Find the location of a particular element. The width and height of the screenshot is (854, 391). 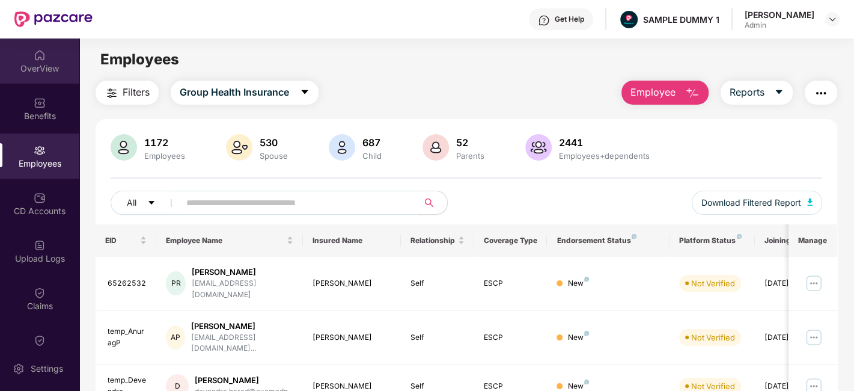

img: svg+xml;base64,PHN2ZyBpZD0iRW1wbG95ZWVzIiB4bWxucz0iaHR0cDovL3d3dy53My5vcmcvMjAwMC9zdmciIHdpZHRoPS... is located at coordinates (40, 150).